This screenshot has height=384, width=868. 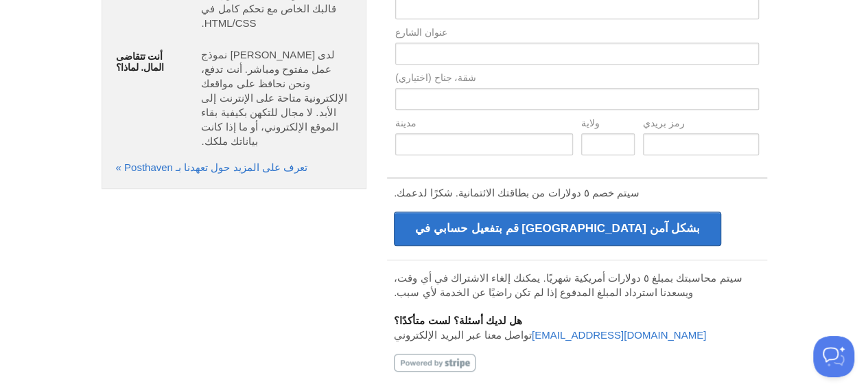 What do you see at coordinates (211, 167) in the screenshot?
I see `a: تعرف على المزيد حول تعهدنا بـ Posthaven »` at bounding box center [211, 167].